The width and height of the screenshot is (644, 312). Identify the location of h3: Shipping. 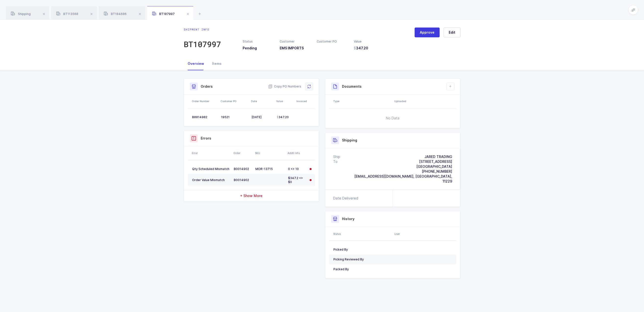
(350, 140).